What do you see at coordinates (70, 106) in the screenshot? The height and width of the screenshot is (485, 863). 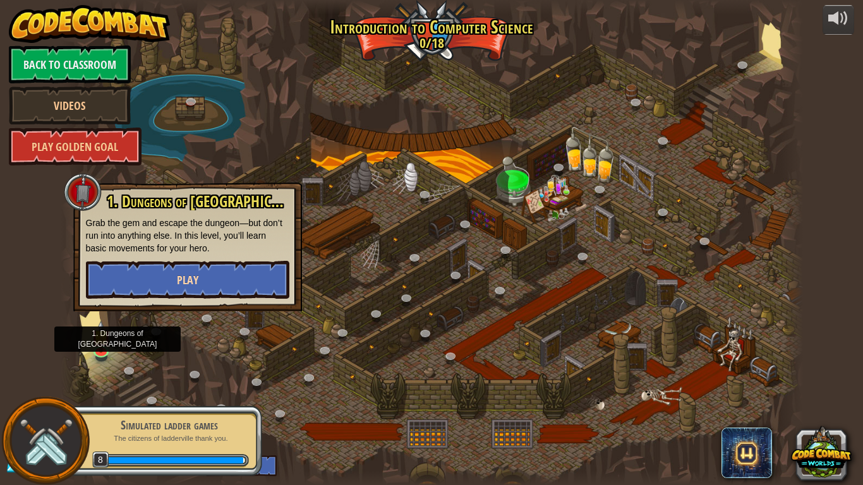 I see `a: Videos` at bounding box center [70, 106].